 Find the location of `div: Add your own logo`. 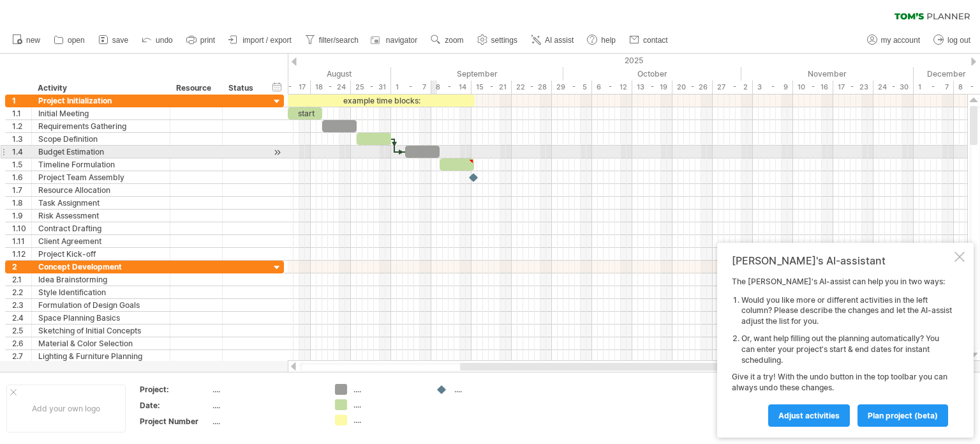

div: Add your own logo is located at coordinates (66, 408).